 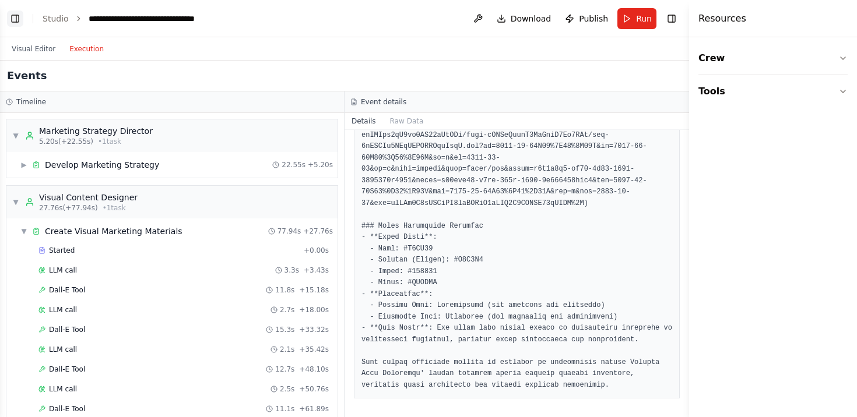 What do you see at coordinates (313, 350) in the screenshot?
I see `span: + 35.42s` at bounding box center [313, 350].